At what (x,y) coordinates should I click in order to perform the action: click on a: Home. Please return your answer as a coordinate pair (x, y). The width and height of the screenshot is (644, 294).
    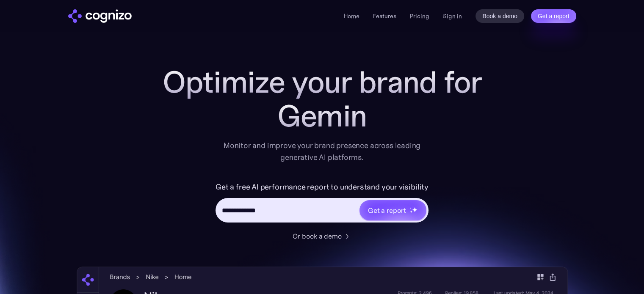
    Looking at the image, I should click on (351, 16).